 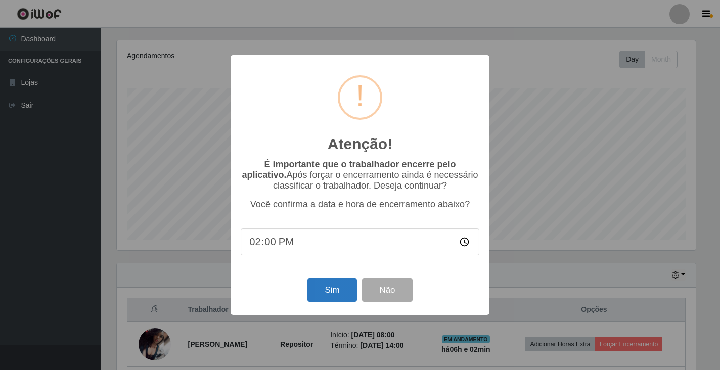 What do you see at coordinates (348, 169) in the screenshot?
I see `b: É importante que o trabalhador encerre pelo aplicativo.` at bounding box center [348, 169].